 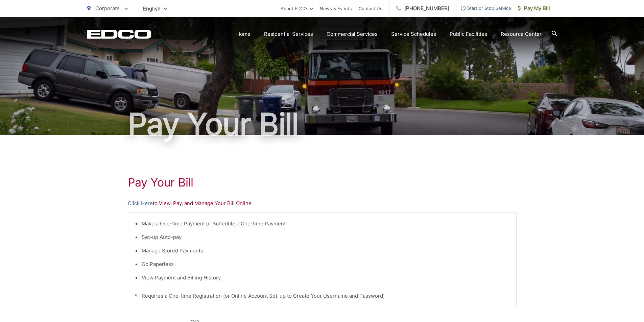 What do you see at coordinates (141, 204) in the screenshot?
I see `a: Click Here` at bounding box center [141, 204].